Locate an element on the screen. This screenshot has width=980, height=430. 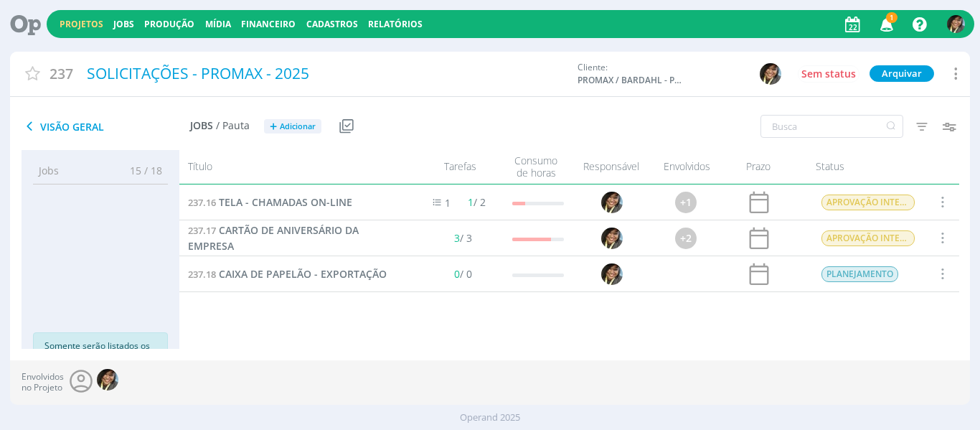
span: PROMAX / BARDAHL - PROMAX PRODUTOS MÁXIMOS S/A INDÚSTRIA E COMÉRCIO is located at coordinates (631, 80).